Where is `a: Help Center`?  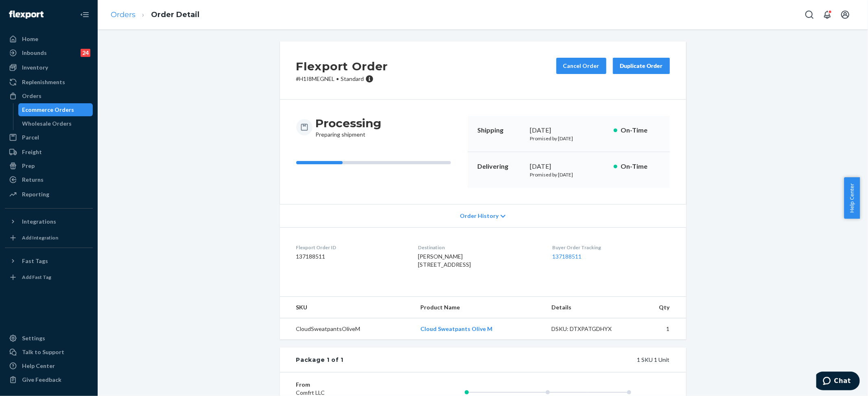 a: Help Center is located at coordinates (49, 366).